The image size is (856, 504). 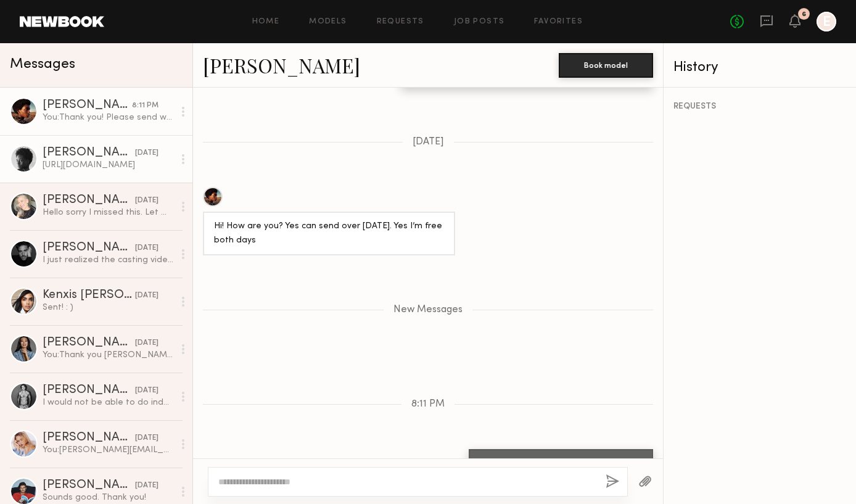 What do you see at coordinates (760, 67) in the screenshot?
I see `div: History` at bounding box center [760, 67].